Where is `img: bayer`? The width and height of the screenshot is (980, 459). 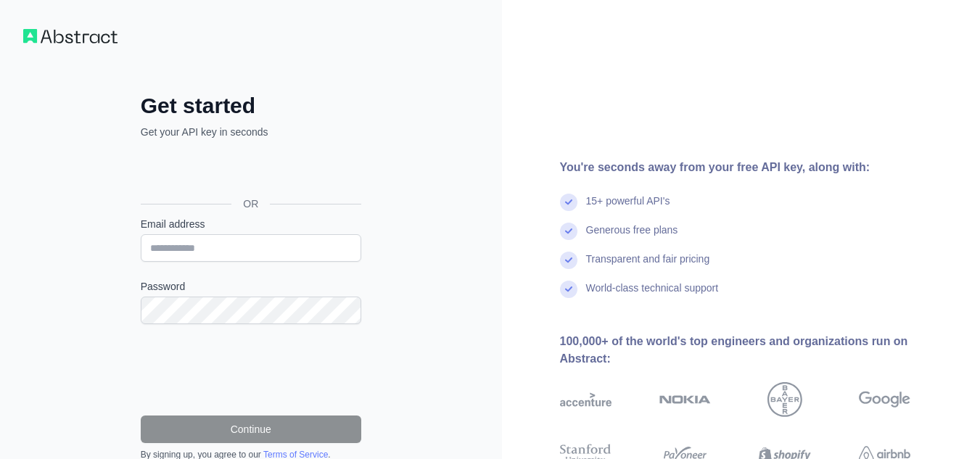 img: bayer is located at coordinates (785, 400).